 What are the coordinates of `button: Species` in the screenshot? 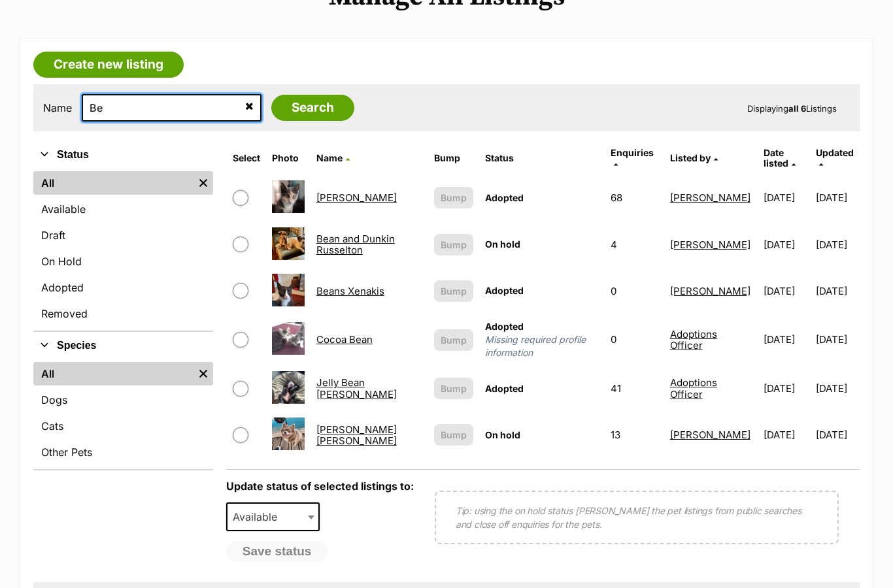 It's located at (123, 346).